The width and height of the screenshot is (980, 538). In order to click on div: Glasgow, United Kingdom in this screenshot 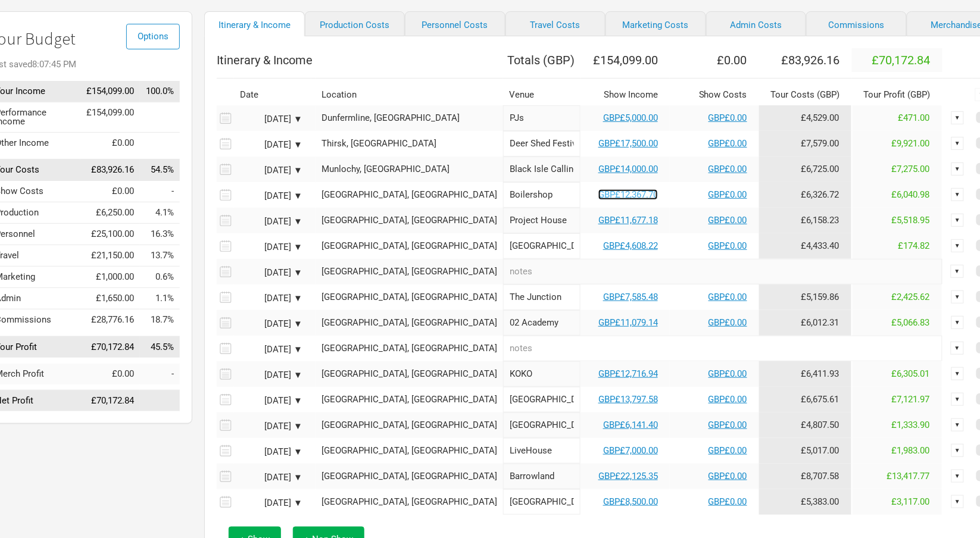, I will do `click(409, 476)`.